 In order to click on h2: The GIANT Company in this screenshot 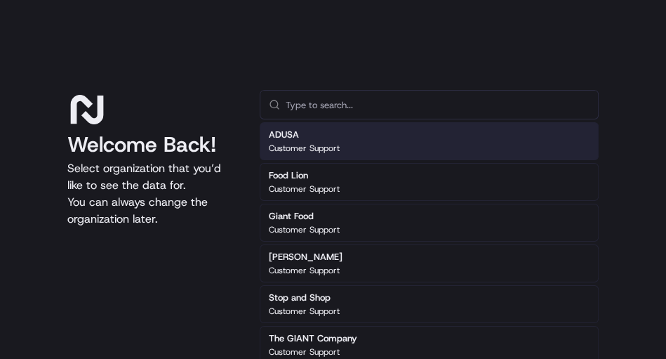, I will do `click(313, 338)`.